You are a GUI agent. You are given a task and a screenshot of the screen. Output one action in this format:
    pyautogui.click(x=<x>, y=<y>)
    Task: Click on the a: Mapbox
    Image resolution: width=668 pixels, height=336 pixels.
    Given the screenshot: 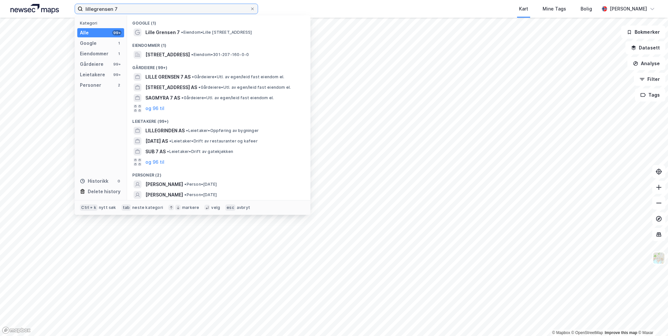 What is the action you would take?
    pyautogui.click(x=561, y=333)
    